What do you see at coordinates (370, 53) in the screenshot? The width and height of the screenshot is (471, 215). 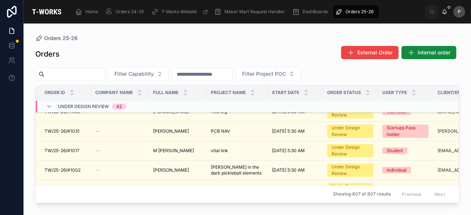 I see `button: External Order` at bounding box center [370, 53].